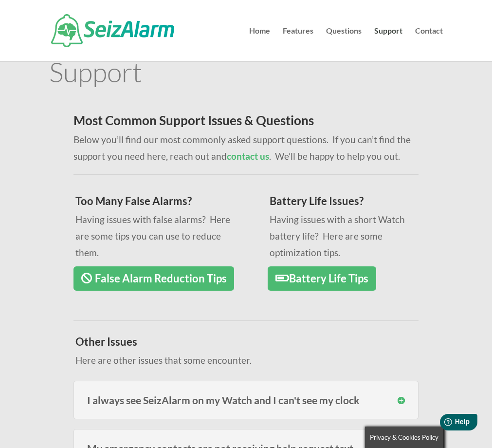 The height and width of the screenshot is (448, 492). I want to click on a: Features, so click(298, 44).